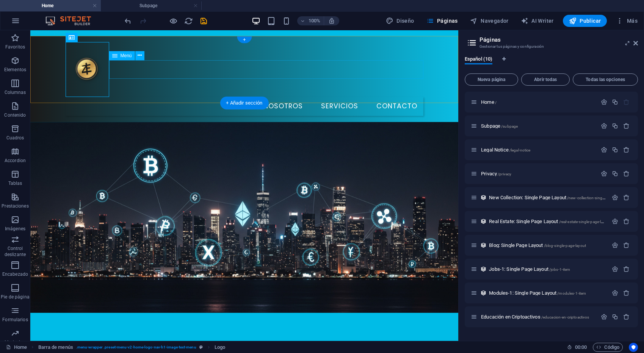  I want to click on span: Legal Notice, so click(506, 150).